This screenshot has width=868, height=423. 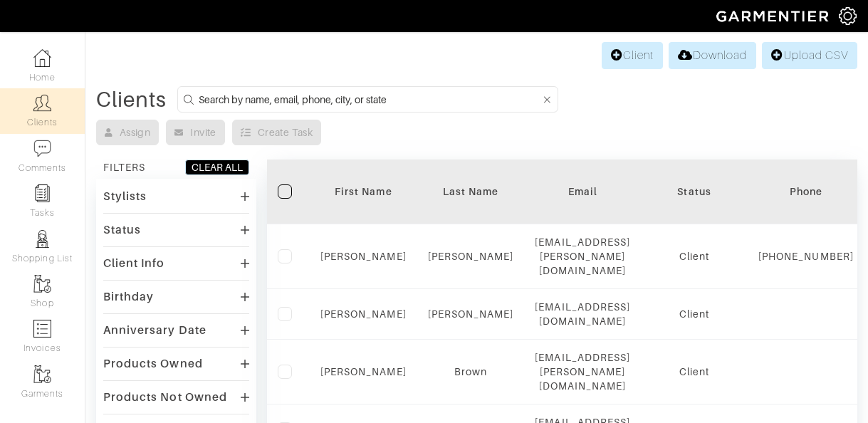 I want to click on div: Anniversary Date, so click(x=154, y=331).